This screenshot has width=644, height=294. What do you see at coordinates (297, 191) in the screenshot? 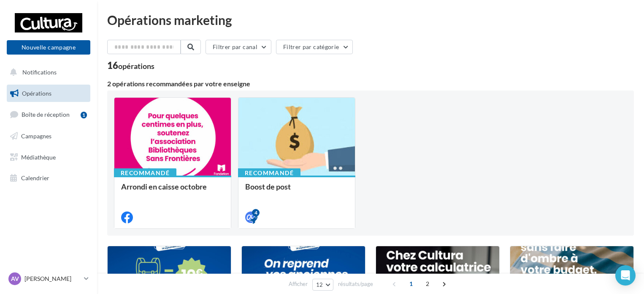
I see `div: Boost de post` at bounding box center [297, 191].